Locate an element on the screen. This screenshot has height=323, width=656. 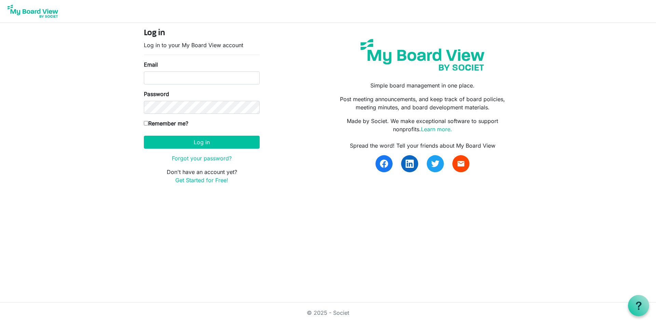
label: Password is located at coordinates (156, 94).